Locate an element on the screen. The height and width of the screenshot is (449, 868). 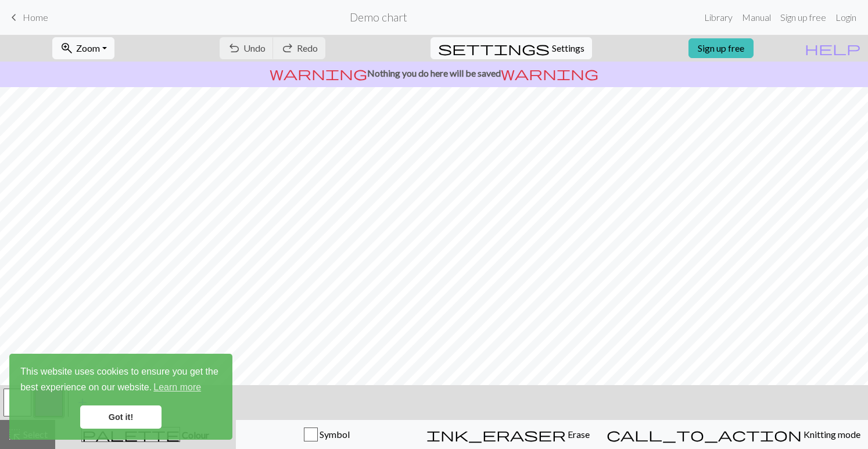
span: call_to_action is located at coordinates (704, 435).